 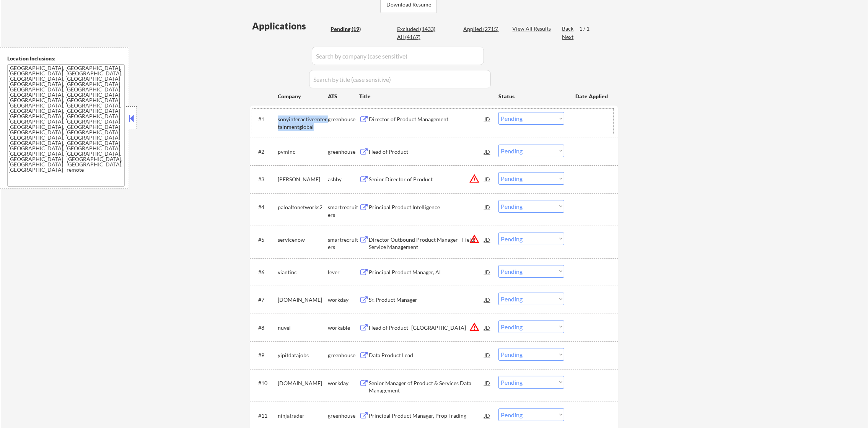 I want to click on div: #10, so click(x=265, y=384).